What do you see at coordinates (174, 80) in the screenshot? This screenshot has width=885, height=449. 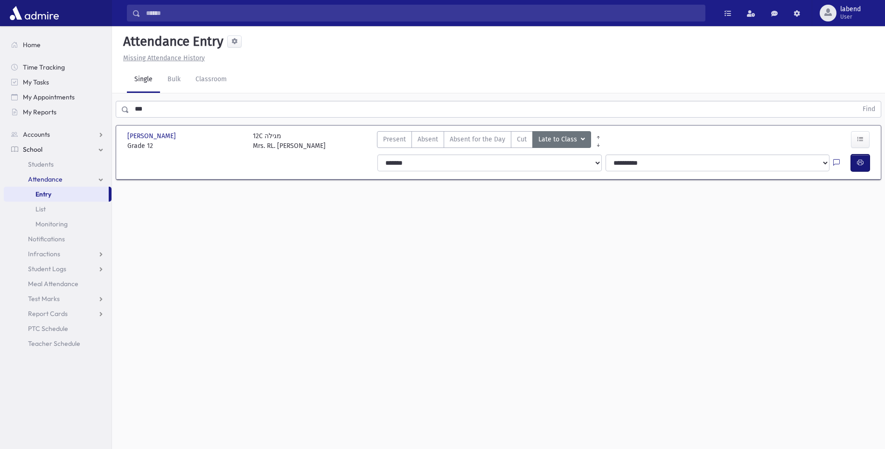 I see `a: Bulk` at bounding box center [174, 80].